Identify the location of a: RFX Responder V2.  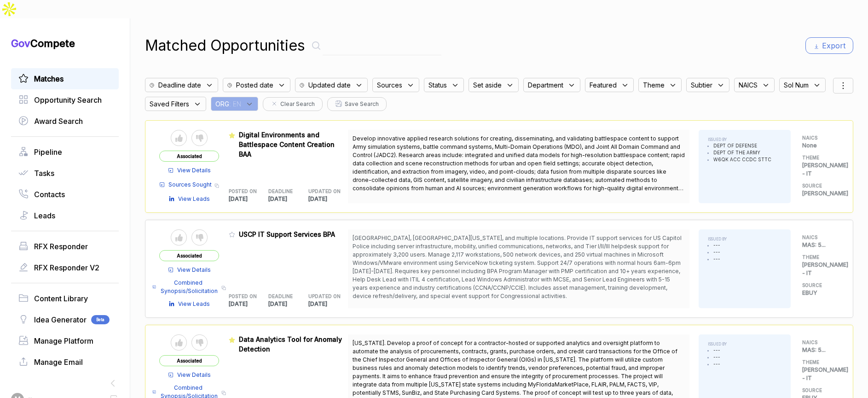
(65, 268).